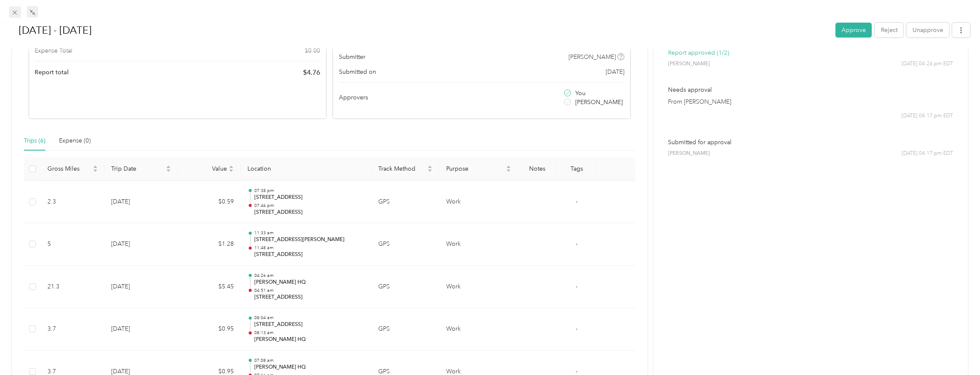  Describe the element at coordinates (209, 169) in the screenshot. I see `th: Value` at that location.